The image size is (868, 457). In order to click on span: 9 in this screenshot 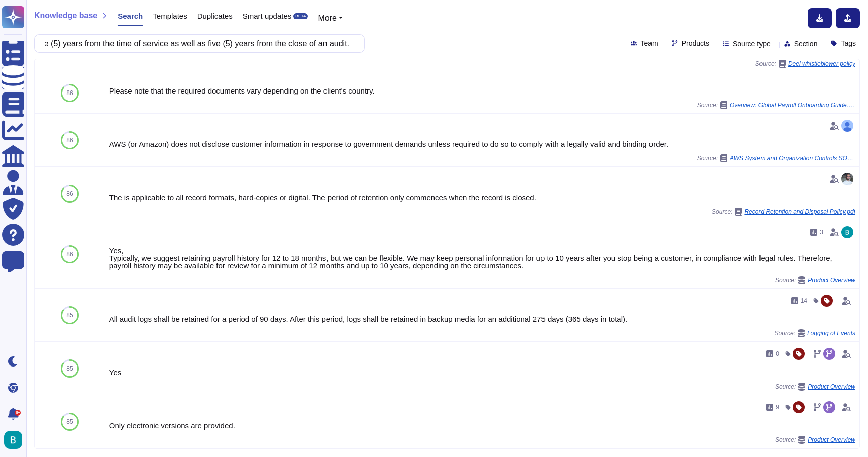, I will do `click(777, 407)`.